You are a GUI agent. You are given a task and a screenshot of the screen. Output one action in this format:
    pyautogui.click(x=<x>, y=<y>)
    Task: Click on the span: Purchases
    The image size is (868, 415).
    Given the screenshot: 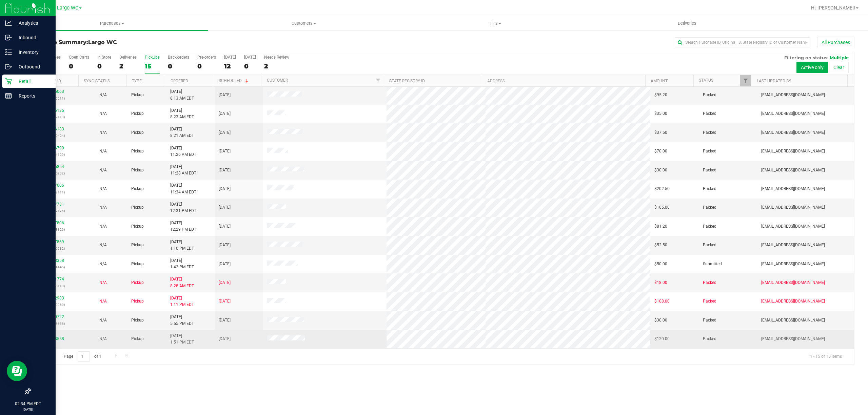 What is the action you would take?
    pyautogui.click(x=112, y=24)
    